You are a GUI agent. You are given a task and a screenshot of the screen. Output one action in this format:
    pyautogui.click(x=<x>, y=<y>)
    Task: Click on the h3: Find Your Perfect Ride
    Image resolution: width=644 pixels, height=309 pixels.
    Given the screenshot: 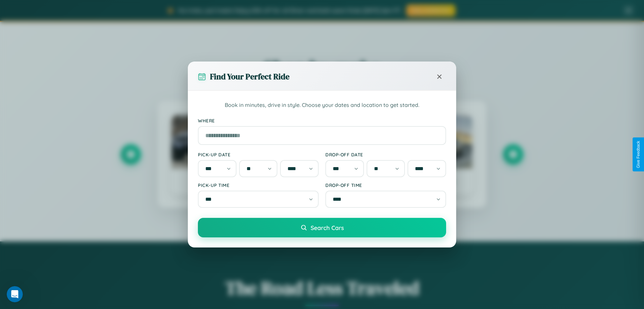 What is the action you would take?
    pyautogui.click(x=250, y=76)
    